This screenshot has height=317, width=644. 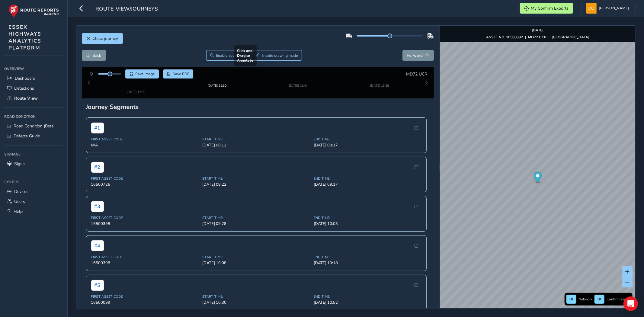 I want to click on span: ESSEX HIGHWAYS ANALYTICS PLATFORM, so click(x=25, y=38).